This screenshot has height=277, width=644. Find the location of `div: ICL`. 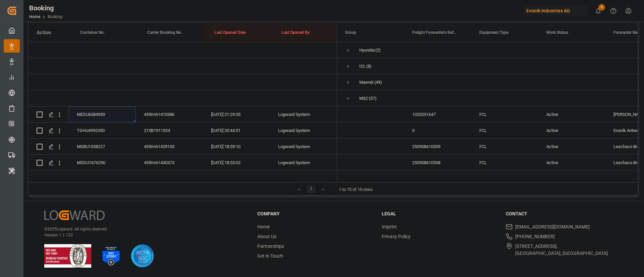

div: ICL is located at coordinates (362, 66).